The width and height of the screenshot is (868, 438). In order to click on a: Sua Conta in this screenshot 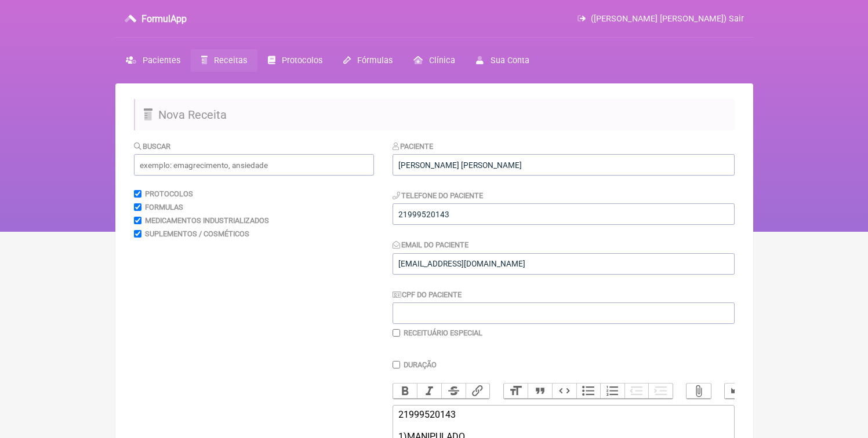, I will do `click(502, 60)`.